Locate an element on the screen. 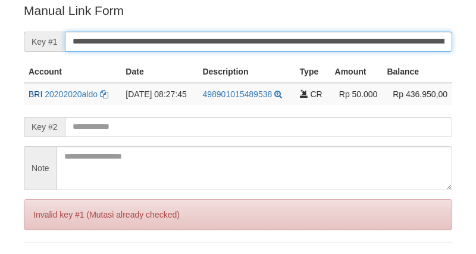 Image resolution: width=476 pixels, height=254 pixels. a: Copy 20202020aldo to clipboard is located at coordinates (104, 94).